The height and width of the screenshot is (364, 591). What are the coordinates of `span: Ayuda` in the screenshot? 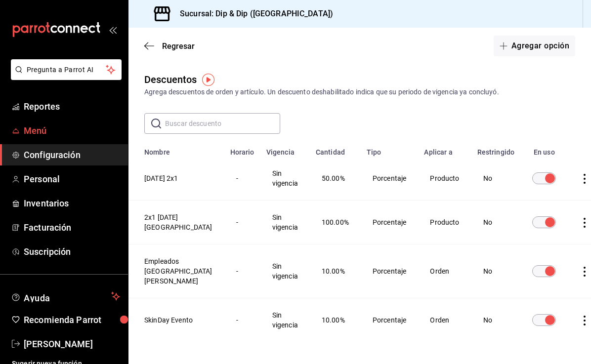 It's located at (65, 296).